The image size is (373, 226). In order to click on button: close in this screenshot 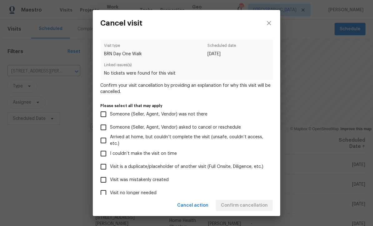, I will do `click(269, 23)`.